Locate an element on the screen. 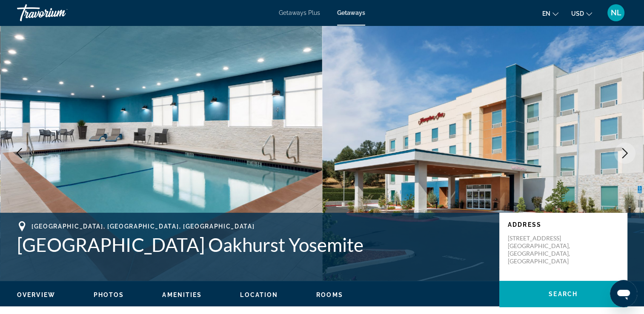  span: Photos is located at coordinates (109, 295).